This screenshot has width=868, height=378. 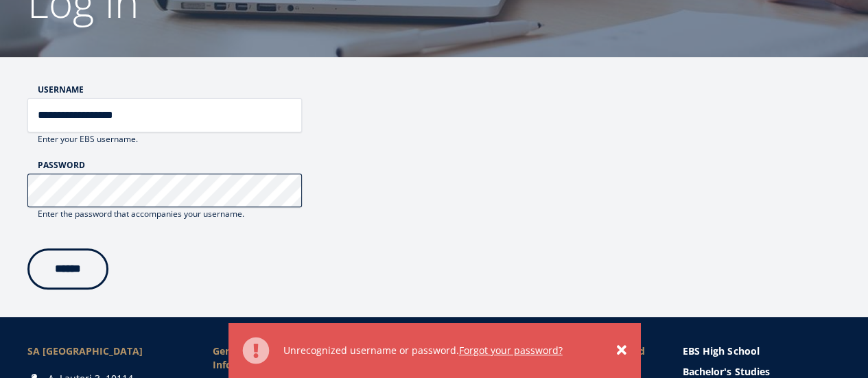 I want to click on div: Error message, so click(x=435, y=351).